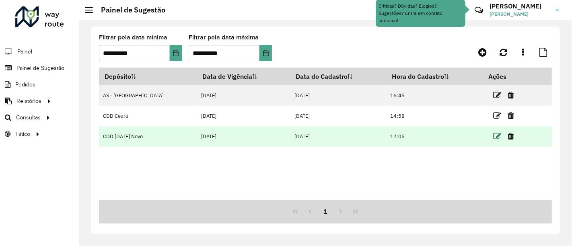 Image resolution: width=572 pixels, height=246 pixels. What do you see at coordinates (434, 116) in the screenshot?
I see `td: 14:58` at bounding box center [434, 116].